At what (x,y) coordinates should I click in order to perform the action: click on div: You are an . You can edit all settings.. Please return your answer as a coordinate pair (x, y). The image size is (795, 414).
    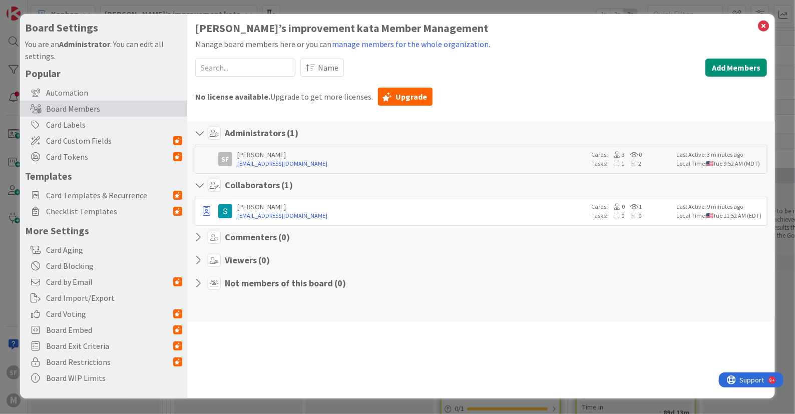
    Looking at the image, I should click on (104, 50).